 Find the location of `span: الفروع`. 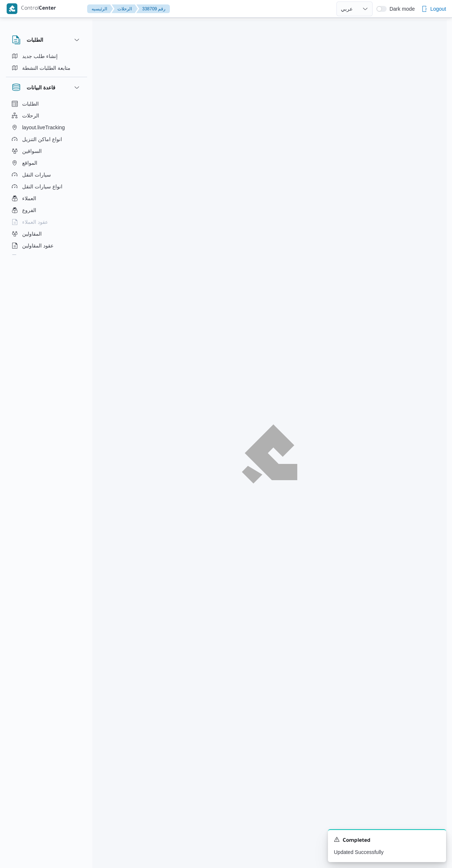

span: الفروع is located at coordinates (29, 210).